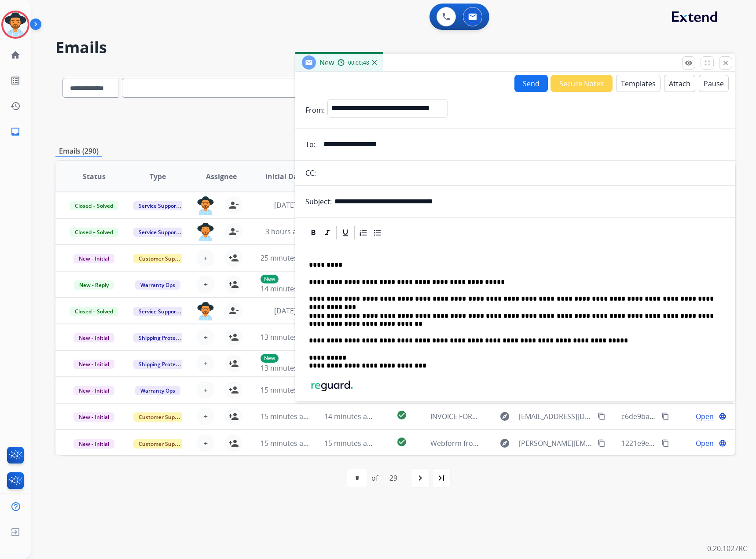  Describe the element at coordinates (581, 83) in the screenshot. I see `button: Secure Notes` at that location.